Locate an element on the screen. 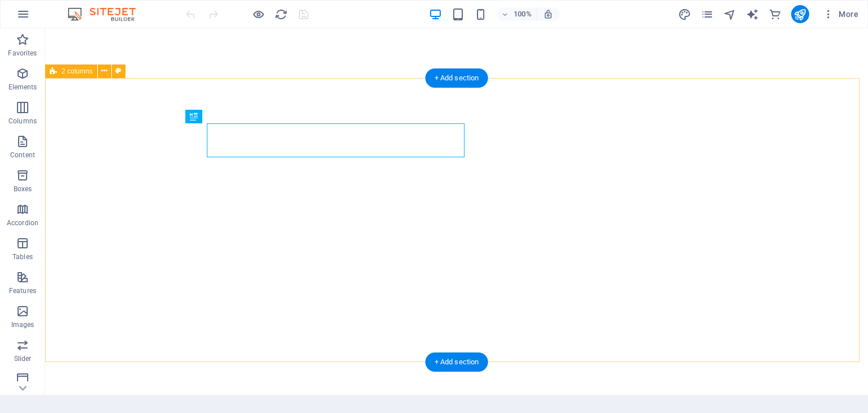 The width and height of the screenshot is (868, 413). p: Columns is located at coordinates (23, 121).